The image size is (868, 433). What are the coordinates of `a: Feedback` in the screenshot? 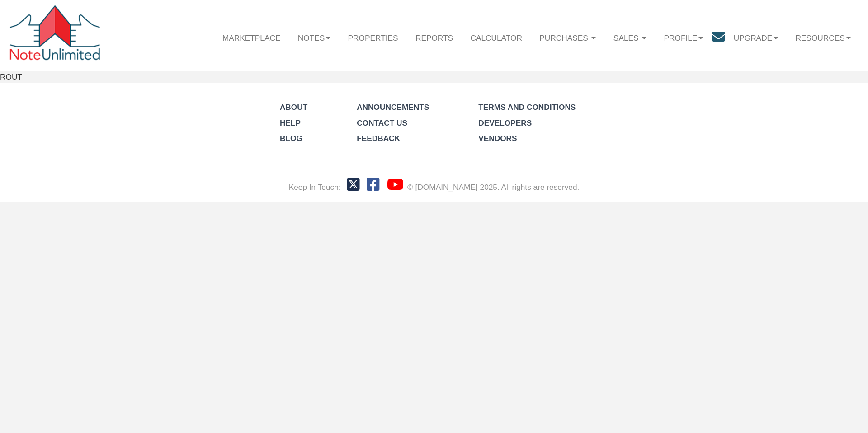 It's located at (378, 138).